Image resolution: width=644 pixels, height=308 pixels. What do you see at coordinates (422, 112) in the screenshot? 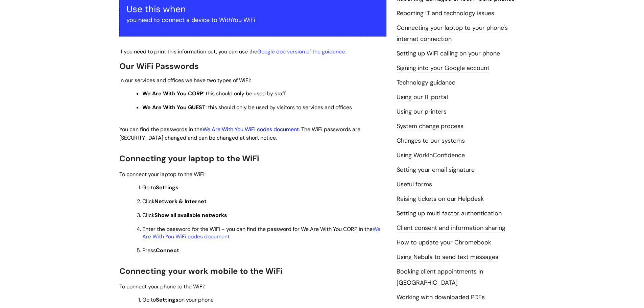
I see `a: Using our printers` at bounding box center [422, 112].